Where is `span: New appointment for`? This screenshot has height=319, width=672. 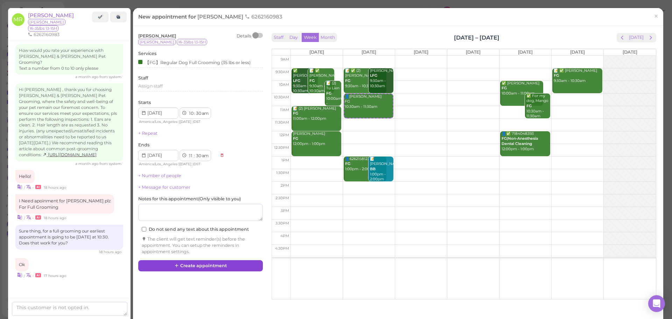 span: New appointment for is located at coordinates (211, 16).